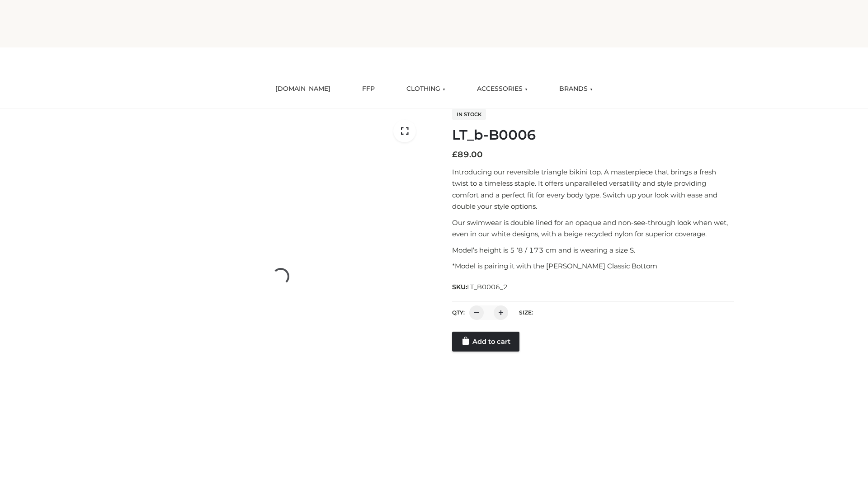 This screenshot has height=488, width=868. Describe the element at coordinates (469, 115) in the screenshot. I see `span: In stock` at that location.